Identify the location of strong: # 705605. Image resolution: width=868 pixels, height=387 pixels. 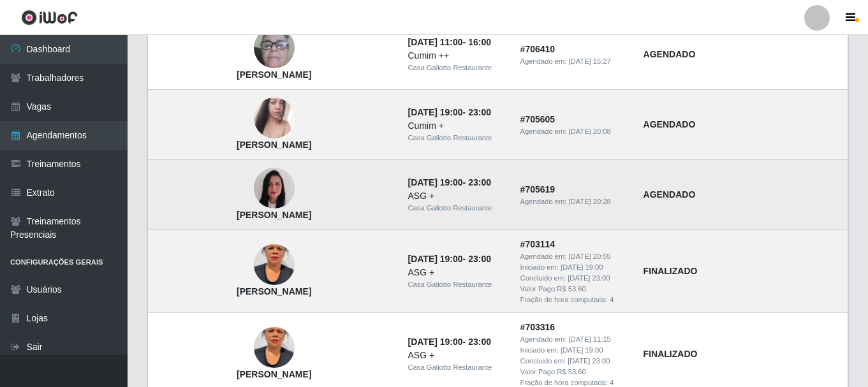
(537, 119).